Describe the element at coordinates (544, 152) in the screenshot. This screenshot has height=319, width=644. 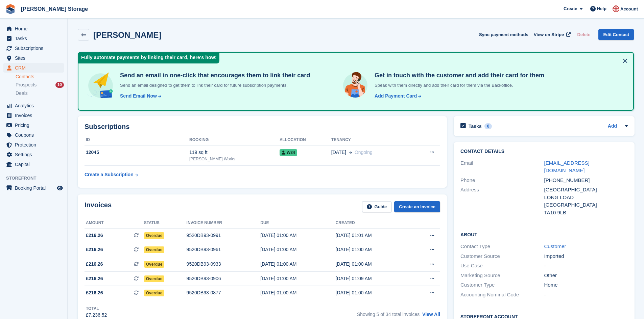
I see `h2: Contact Details` at that location.